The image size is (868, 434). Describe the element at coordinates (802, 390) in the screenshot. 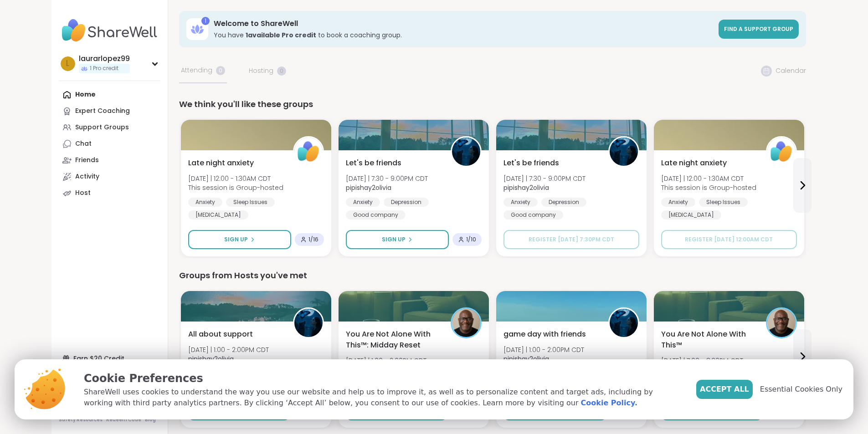

I see `span: Essential Cookies Only` at that location.